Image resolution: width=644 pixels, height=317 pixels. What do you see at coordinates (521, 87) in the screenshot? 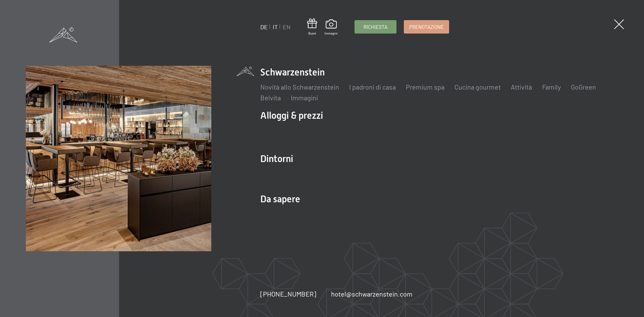
I see `a: Attività` at bounding box center [521, 87].